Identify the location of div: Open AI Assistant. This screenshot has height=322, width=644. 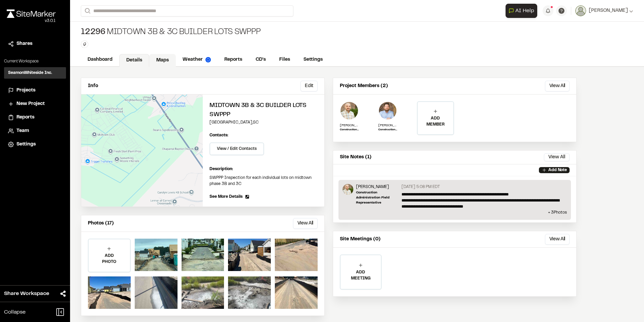
(523, 11).